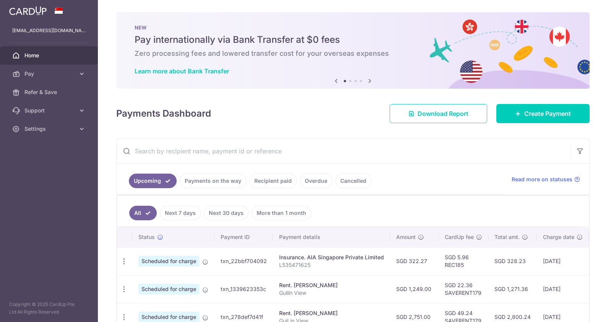 This screenshot has height=322, width=608. I want to click on a: Create Payment, so click(543, 114).